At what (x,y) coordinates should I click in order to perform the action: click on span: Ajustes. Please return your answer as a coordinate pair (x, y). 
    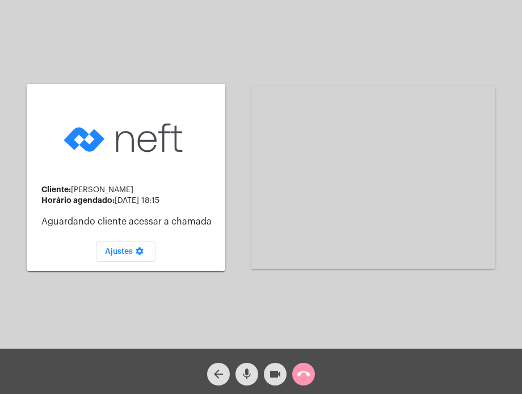
    Looking at the image, I should click on (125, 252).